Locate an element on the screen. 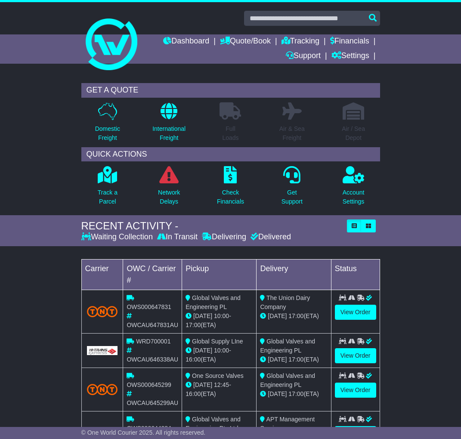  a: NetworkDelays is located at coordinates (169, 188).